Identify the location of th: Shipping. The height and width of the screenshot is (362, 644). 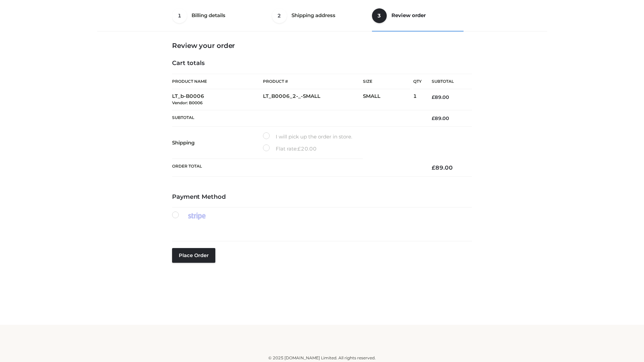
(217, 143).